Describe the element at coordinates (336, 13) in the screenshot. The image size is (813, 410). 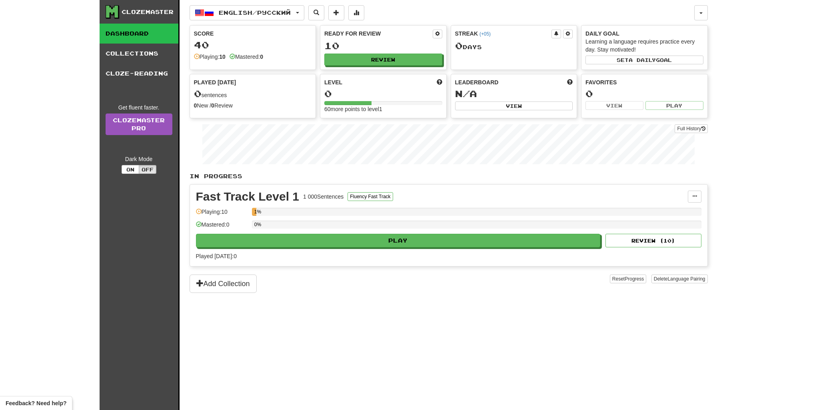
I see `button: Add sentence to collection` at that location.